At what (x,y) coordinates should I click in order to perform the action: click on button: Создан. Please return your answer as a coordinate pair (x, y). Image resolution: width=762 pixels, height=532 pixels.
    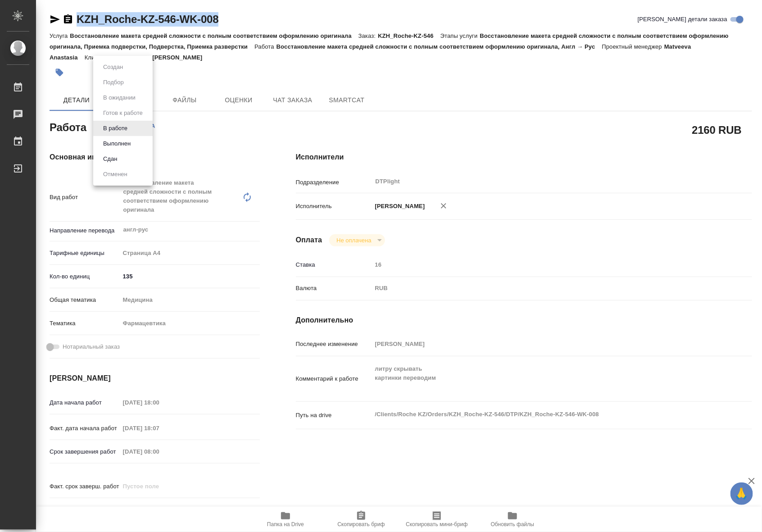
    Looking at the image, I should click on (113, 67).